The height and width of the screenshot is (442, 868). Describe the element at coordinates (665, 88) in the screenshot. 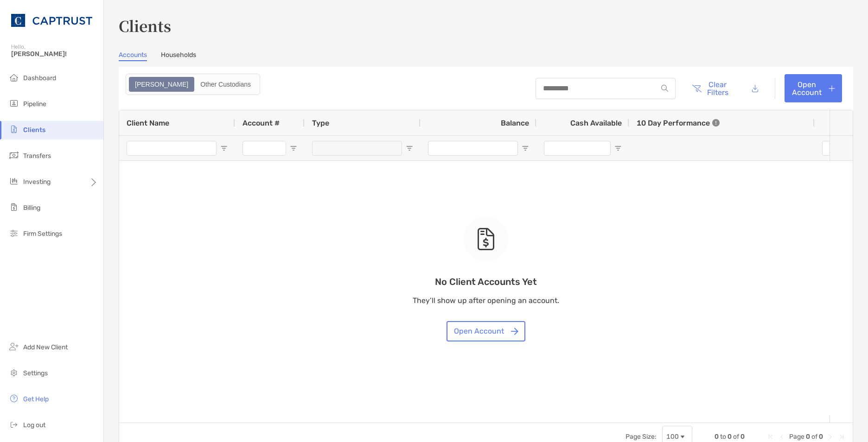

I see `img: input icon` at that location.